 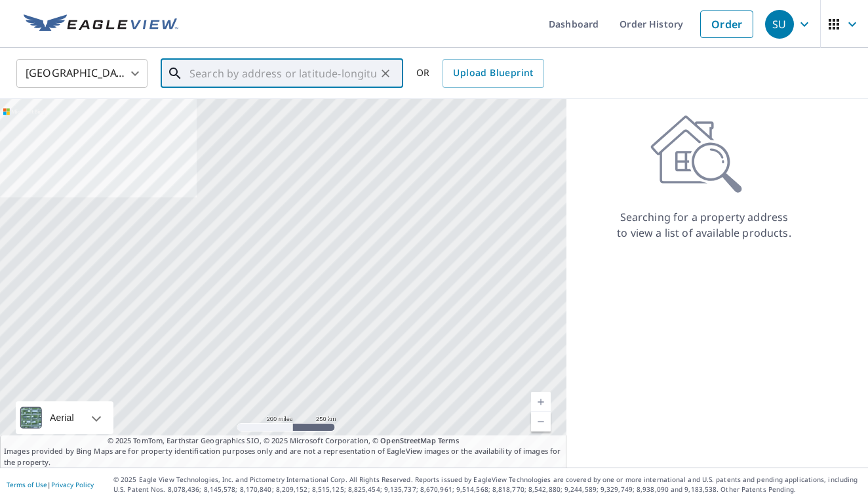 I want to click on a: Order, so click(x=726, y=24).